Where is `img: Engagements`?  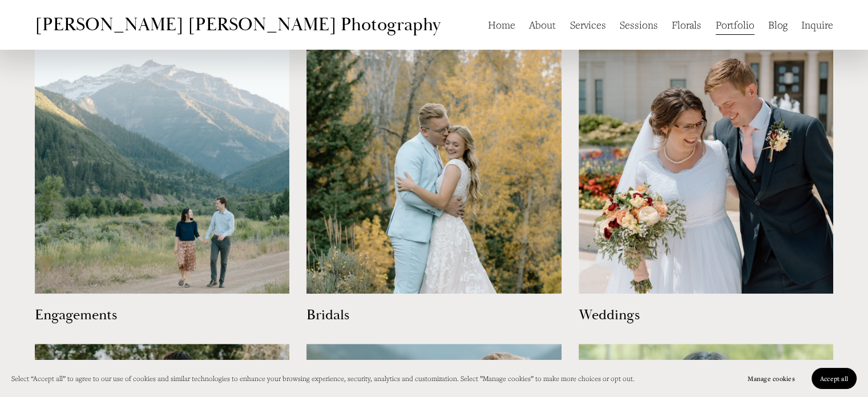
img: Engagements is located at coordinates (162, 166).